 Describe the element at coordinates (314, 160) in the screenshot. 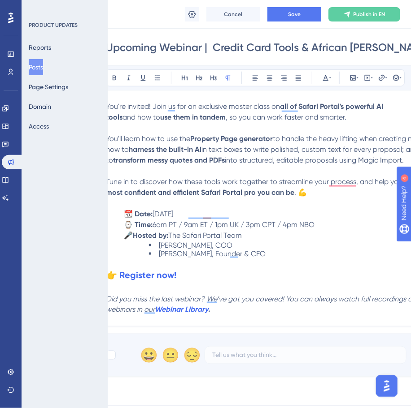

I see `span: into structured, editable proposals using Magic Import.` at that location.